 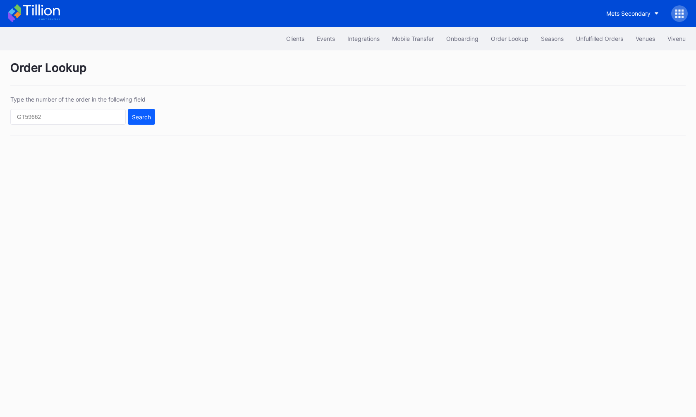 I want to click on button: Vivenu, so click(x=676, y=38).